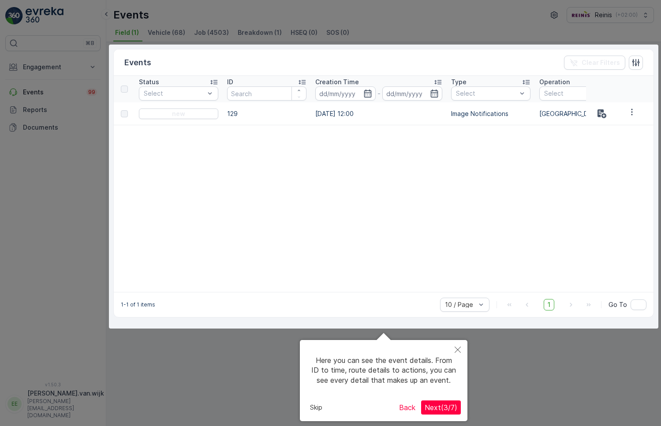  Describe the element at coordinates (441, 407) in the screenshot. I see `span: Next ( 3 / 7 )` at that location.